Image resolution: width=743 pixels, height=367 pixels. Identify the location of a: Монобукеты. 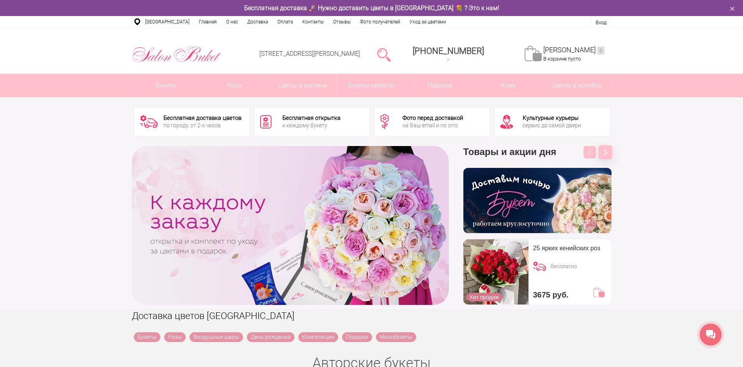
(396, 337).